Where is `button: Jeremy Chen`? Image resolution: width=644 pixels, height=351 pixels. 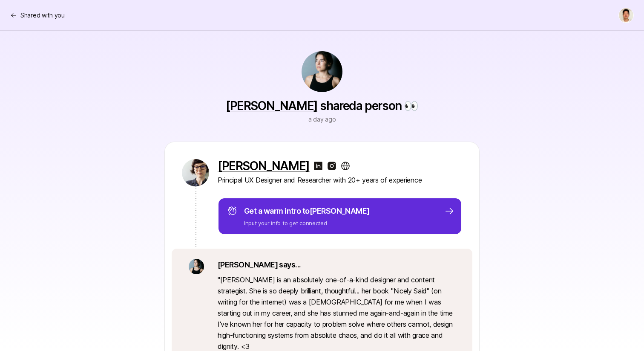 button: Jeremy Chen is located at coordinates (626, 16).